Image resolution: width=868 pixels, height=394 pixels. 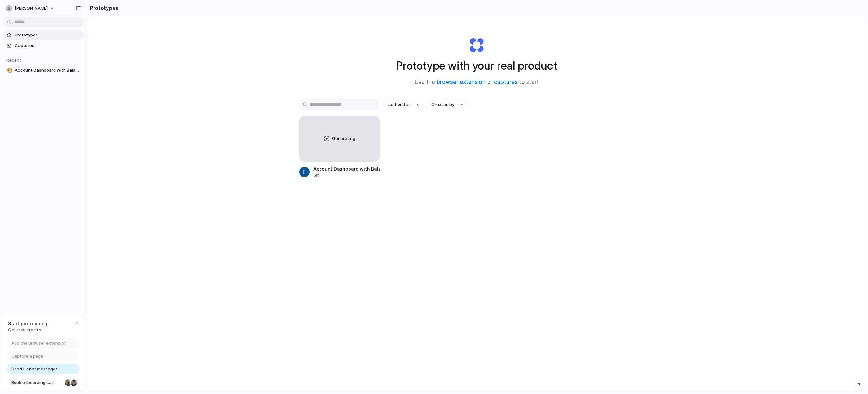 What do you see at coordinates (34, 368) in the screenshot?
I see `span: Send 3 chat messages` at bounding box center [34, 368].